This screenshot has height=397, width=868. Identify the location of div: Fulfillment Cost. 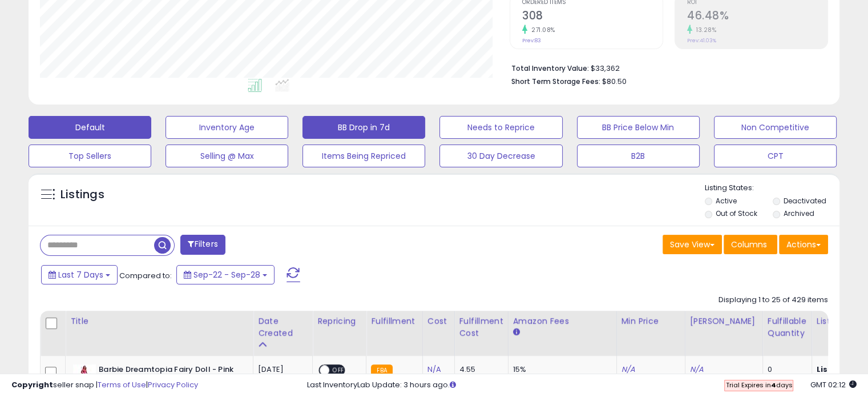
(481, 327).